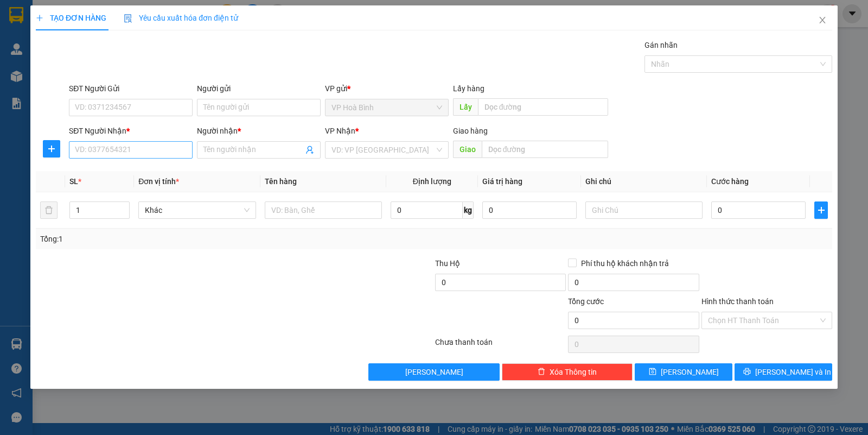  What do you see at coordinates (468, 210) in the screenshot?
I see `span: kg` at bounding box center [468, 210].